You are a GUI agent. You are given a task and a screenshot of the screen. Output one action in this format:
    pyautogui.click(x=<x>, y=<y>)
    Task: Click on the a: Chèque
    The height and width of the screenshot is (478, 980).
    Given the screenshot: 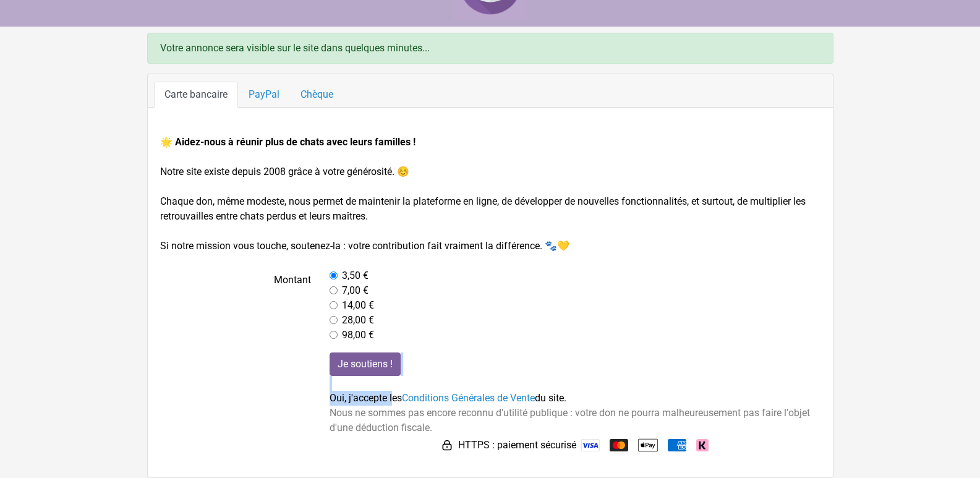 What is the action you would take?
    pyautogui.click(x=316, y=94)
    